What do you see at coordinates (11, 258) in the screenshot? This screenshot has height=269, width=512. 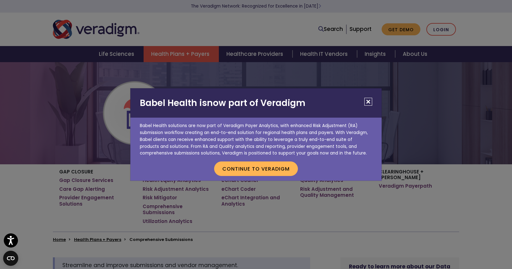 I see `button: Open CMP widget` at bounding box center [11, 258].